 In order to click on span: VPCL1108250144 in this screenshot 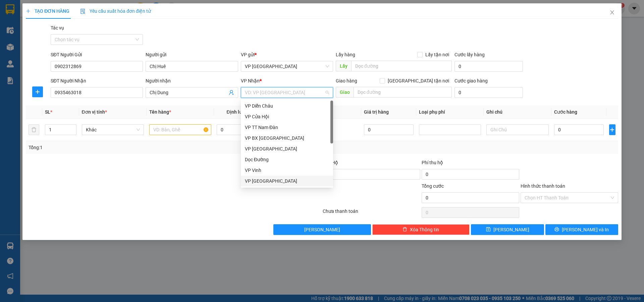, I will do `click(117, 28)`.